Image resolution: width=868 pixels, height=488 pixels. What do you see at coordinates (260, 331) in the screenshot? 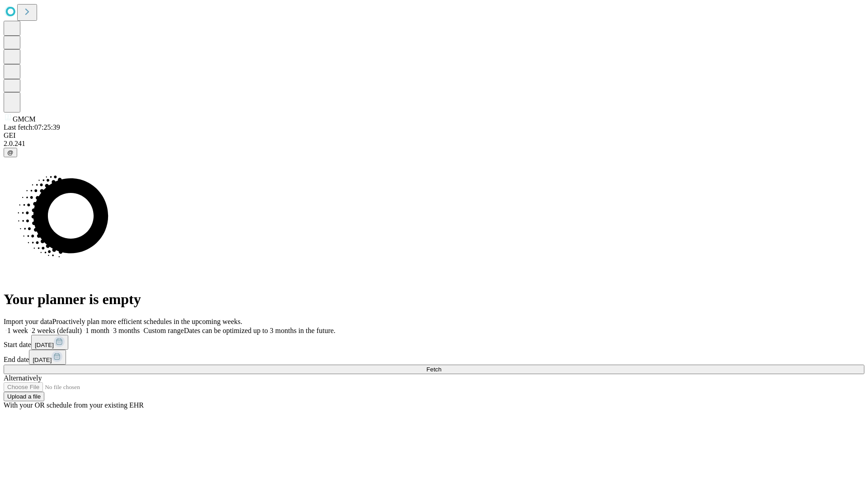
I see `span: Dates can be optimized up to 3 months in the future.` at bounding box center [260, 331].